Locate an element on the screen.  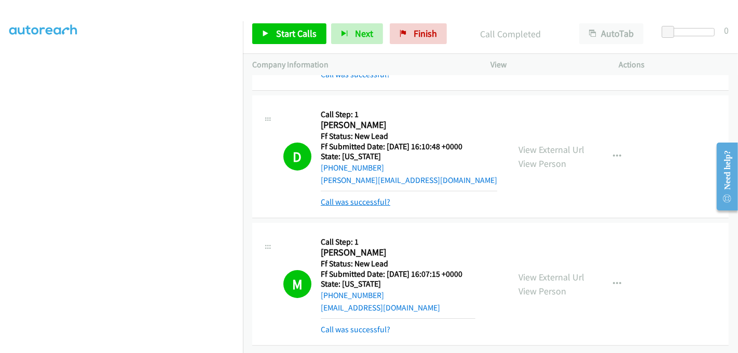
h1: D is located at coordinates (297, 157).